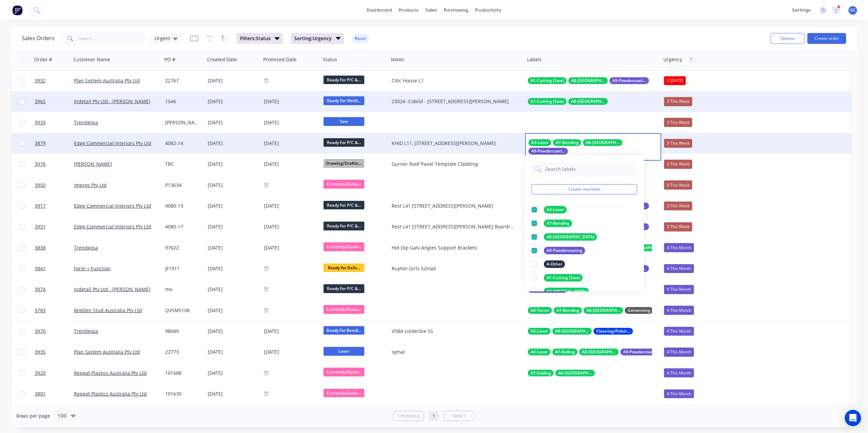  What do you see at coordinates (678, 122) in the screenshot?
I see `div: 3 This Week` at bounding box center [678, 122].